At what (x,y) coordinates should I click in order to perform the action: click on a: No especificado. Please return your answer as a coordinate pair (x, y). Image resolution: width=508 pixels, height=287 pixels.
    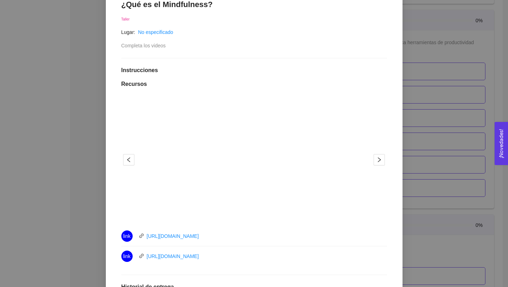
    Looking at the image, I should click on (156, 32).